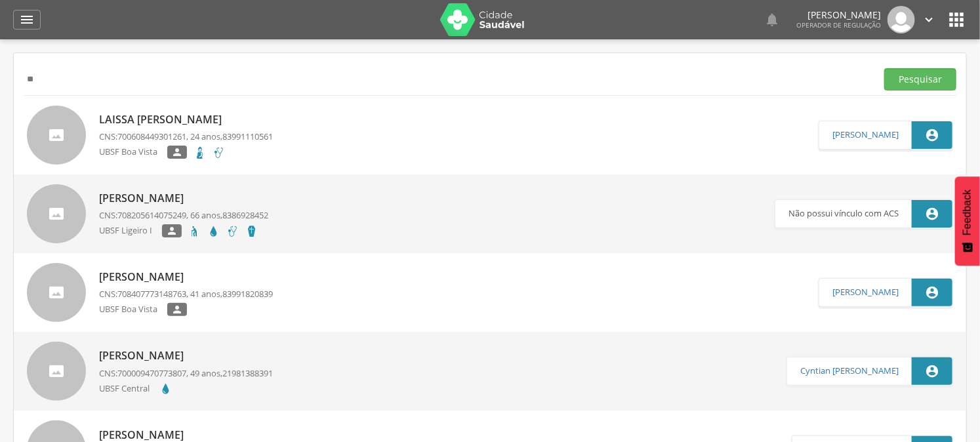  What do you see at coordinates (186, 294) in the screenshot?
I see `p: CNS: , 41 anos,` at bounding box center [186, 294].